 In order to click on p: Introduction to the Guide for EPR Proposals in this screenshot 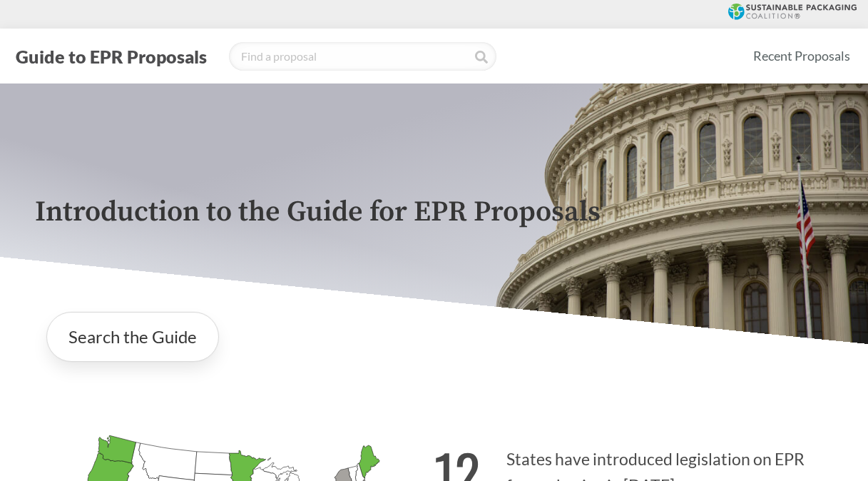, I will do `click(435, 212)`.